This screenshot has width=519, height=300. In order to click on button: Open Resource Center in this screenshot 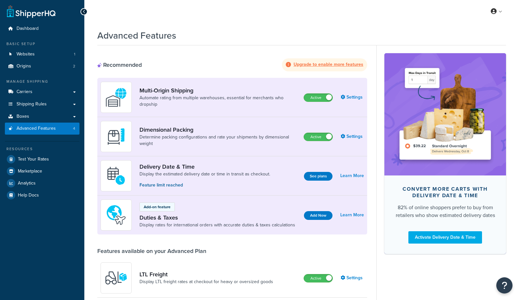, I will do `click(504, 285)`.